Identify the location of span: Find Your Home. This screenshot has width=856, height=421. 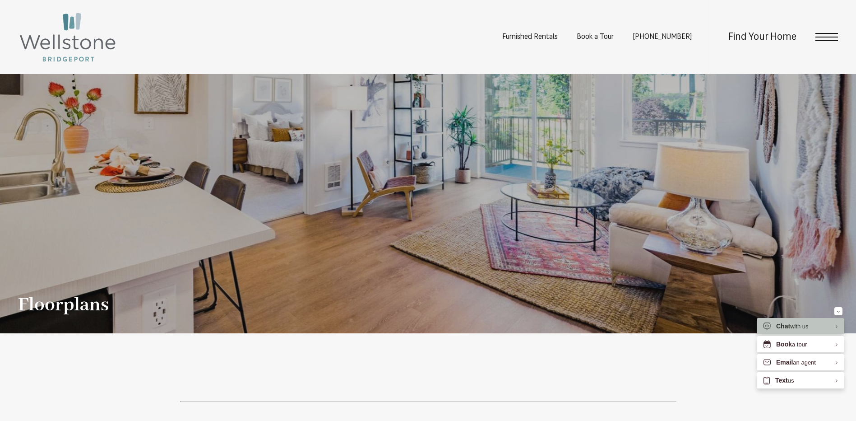
(762, 37).